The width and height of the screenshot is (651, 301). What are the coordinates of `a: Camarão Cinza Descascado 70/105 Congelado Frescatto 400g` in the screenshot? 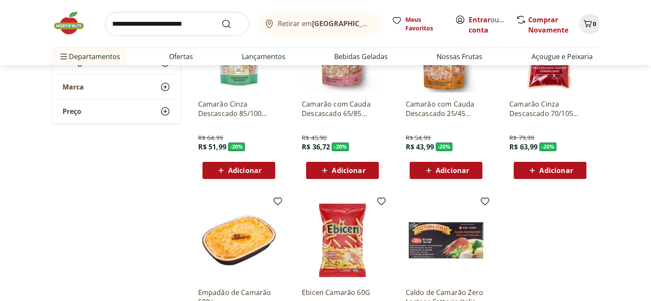 It's located at (550, 109).